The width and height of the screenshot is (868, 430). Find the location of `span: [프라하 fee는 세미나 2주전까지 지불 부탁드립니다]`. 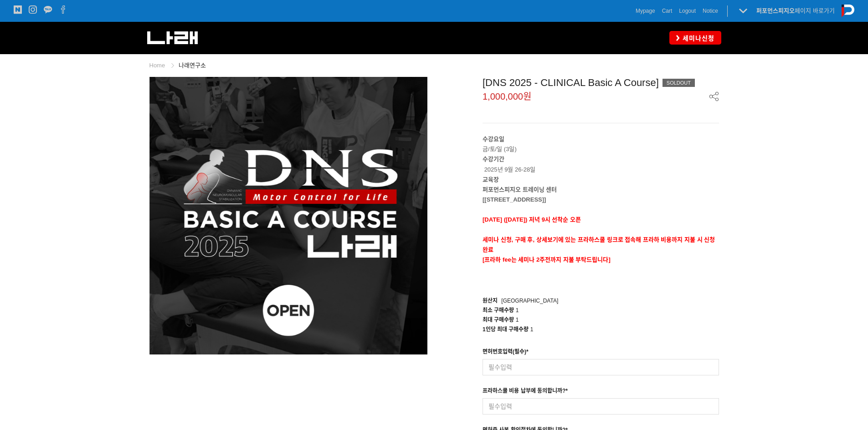

span: [프라하 fee는 세미나 2주전까지 지불 부탁드립니다] is located at coordinates (546, 259).